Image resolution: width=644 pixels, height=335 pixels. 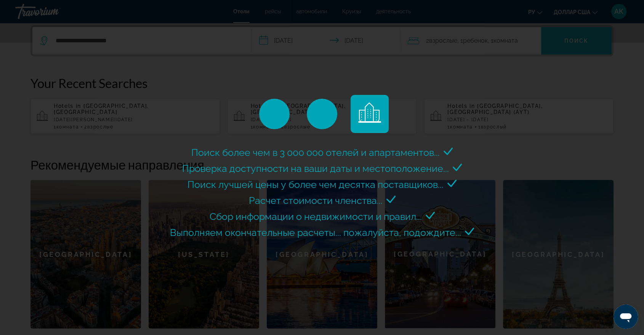 I want to click on span: Проверка доступности на ваши даты и местоположение..., so click(x=316, y=169).